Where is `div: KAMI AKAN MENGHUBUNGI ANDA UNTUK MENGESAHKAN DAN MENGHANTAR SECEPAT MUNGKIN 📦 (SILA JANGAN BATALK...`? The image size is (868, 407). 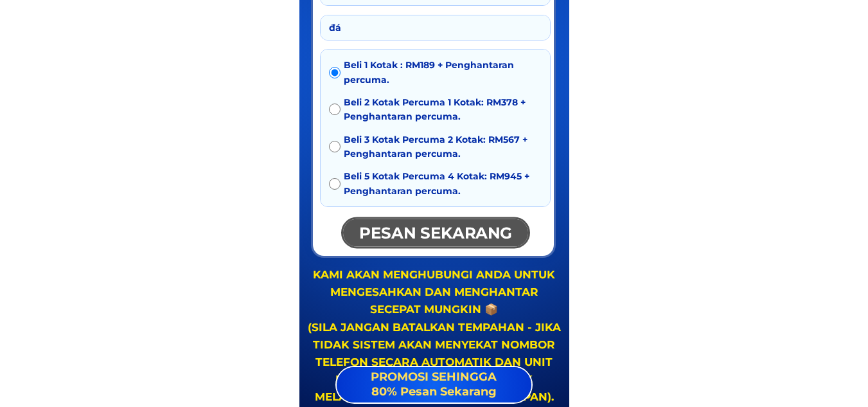
div: KAMI AKAN MENGHUBUNGI ANDA UNTUK MENGESAHKAN DAN MENGHANTAR SECEPAT MUNGKIN 📦 (SILA JANGAN BATALK... is located at coordinates (434, 337).